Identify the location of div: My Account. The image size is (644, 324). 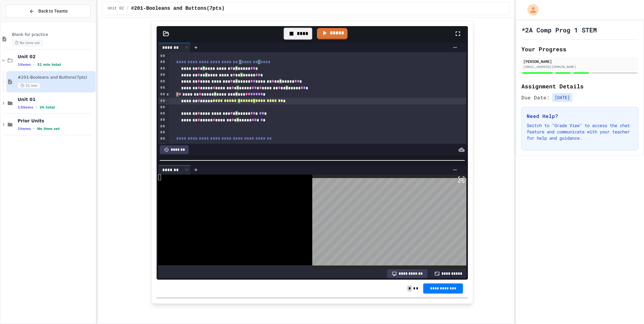
(530, 10).